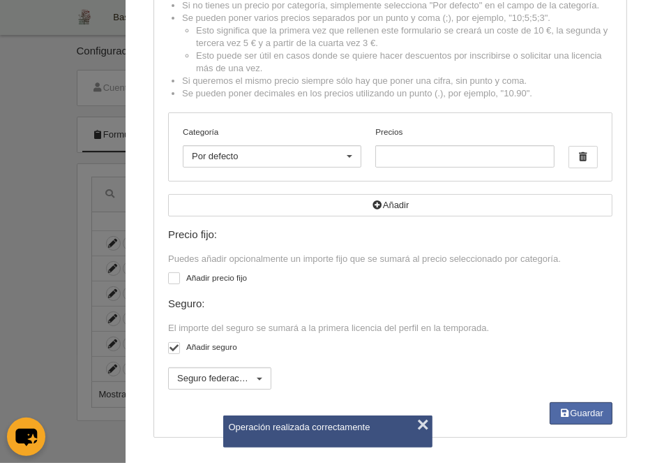 The height and width of the screenshot is (463, 655). Describe the element at coordinates (272, 132) in the screenshot. I see `label: Categoría` at that location.